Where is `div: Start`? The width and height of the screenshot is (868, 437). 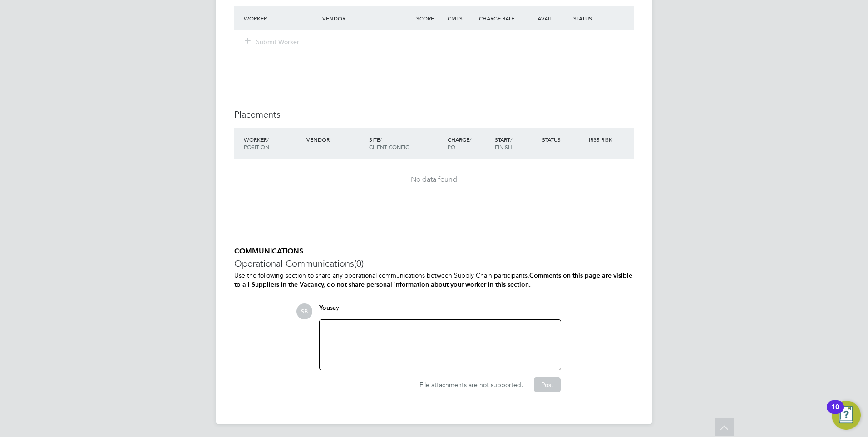
div: Start is located at coordinates (516, 143).